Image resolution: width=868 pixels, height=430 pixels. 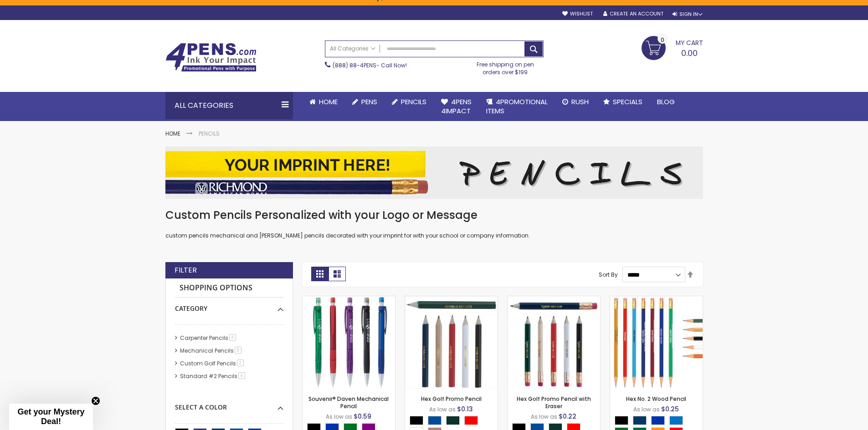 I want to click on a: Custom Golf Pencils2, so click(x=212, y=363).